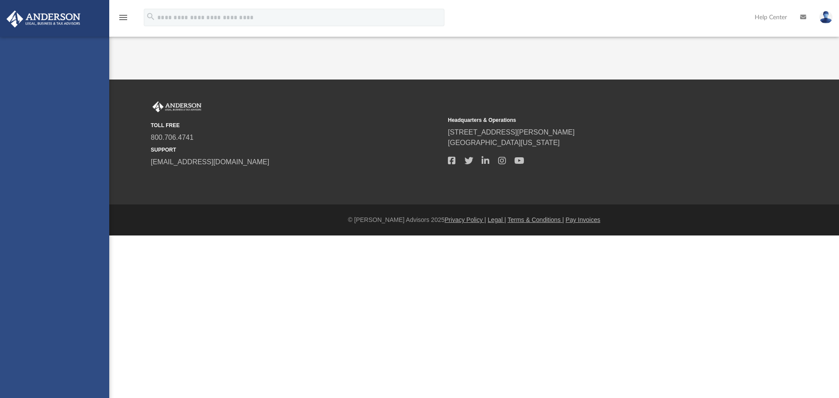 This screenshot has height=398, width=839. I want to click on a: Terms & Conditions |, so click(536, 220).